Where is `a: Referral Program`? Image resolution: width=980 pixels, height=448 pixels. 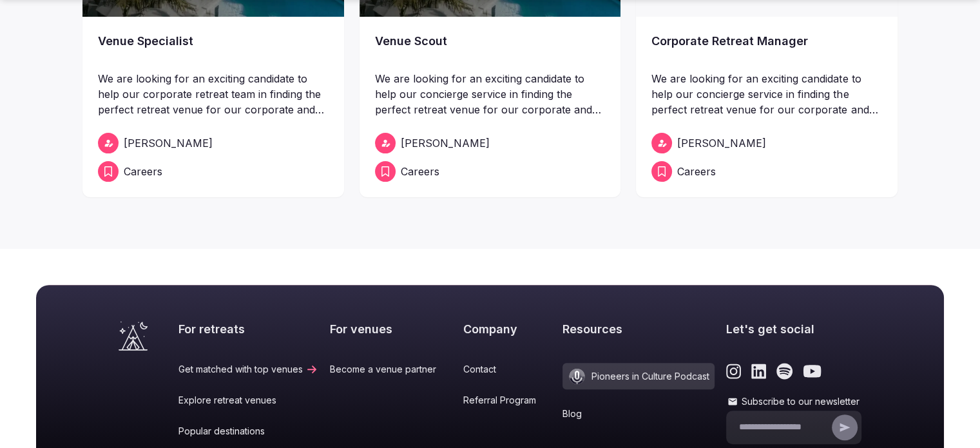 a: Referral Program is located at coordinates (507, 401).